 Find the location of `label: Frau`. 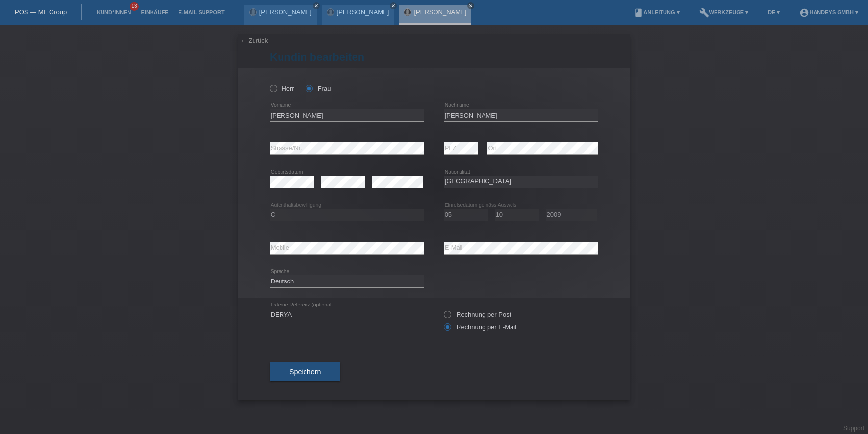

label: Frau is located at coordinates (318, 88).